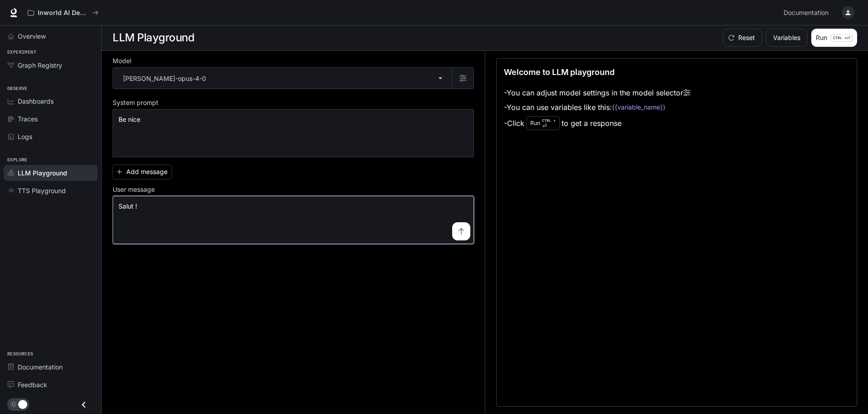 This screenshot has height=414, width=868. I want to click on button: RunCTRL +⏎, so click(834, 38).